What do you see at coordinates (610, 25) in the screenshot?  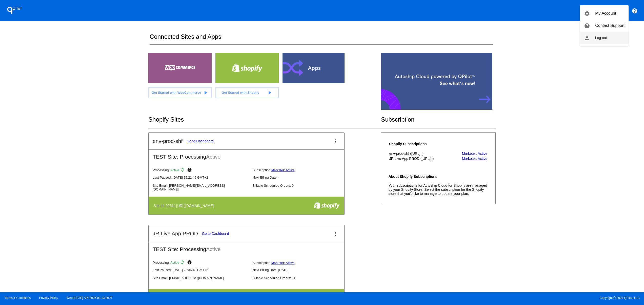 I see `span: Contact Support` at bounding box center [610, 25].